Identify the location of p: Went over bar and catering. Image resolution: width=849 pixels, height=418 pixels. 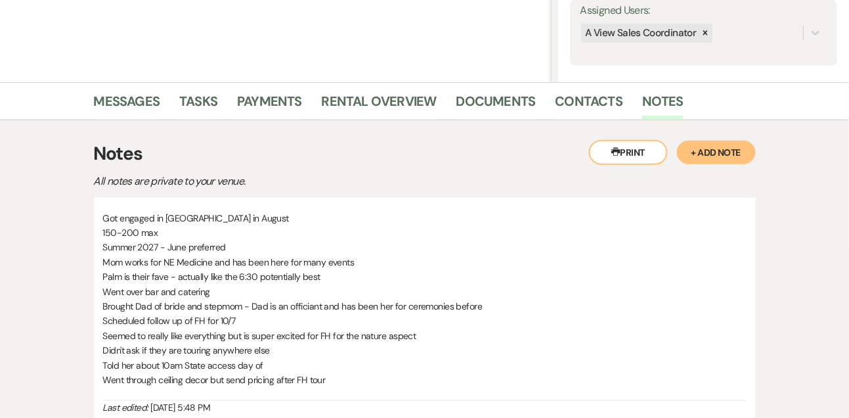
(425, 292).